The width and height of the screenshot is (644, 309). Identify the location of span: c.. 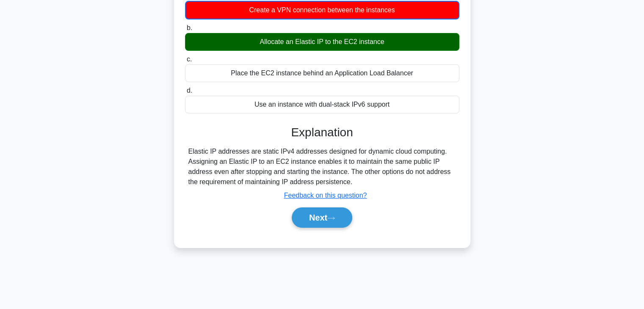
(189, 59).